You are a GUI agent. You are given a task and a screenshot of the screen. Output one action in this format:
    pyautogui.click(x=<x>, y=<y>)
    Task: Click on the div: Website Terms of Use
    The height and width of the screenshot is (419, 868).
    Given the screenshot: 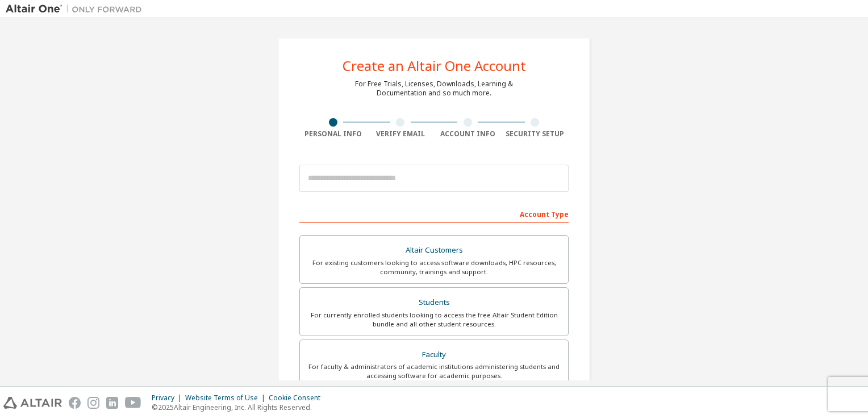 What is the action you would take?
    pyautogui.click(x=226, y=398)
    